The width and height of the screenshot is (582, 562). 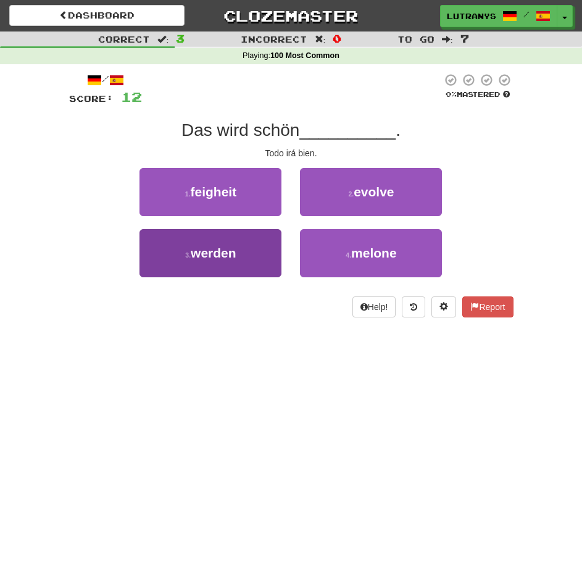 What do you see at coordinates (97, 15) in the screenshot?
I see `a: Dashboard` at bounding box center [97, 15].